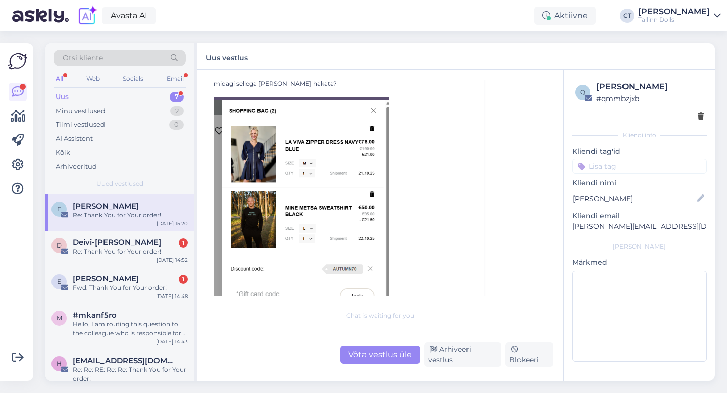 The image size is (727, 393). Describe the element at coordinates (63, 152) in the screenshot. I see `div: Kõik` at that location.